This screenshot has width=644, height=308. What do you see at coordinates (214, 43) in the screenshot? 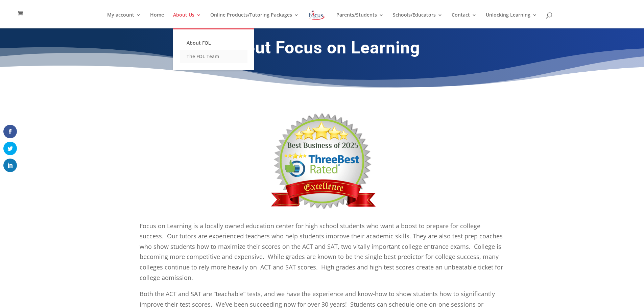
I see `a: About FOL` at bounding box center [214, 43].